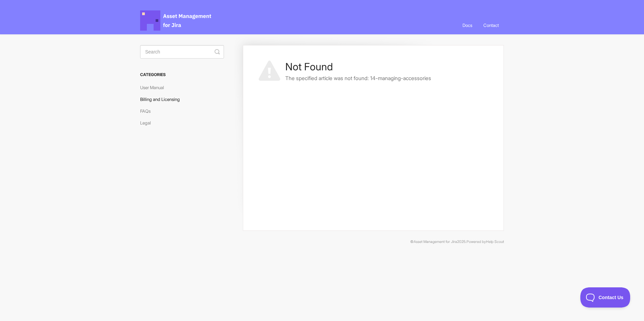 The image size is (644, 321). What do you see at coordinates (373, 78) in the screenshot?
I see `p: The specified article was not found: 14-managing-accessories` at bounding box center [373, 78].